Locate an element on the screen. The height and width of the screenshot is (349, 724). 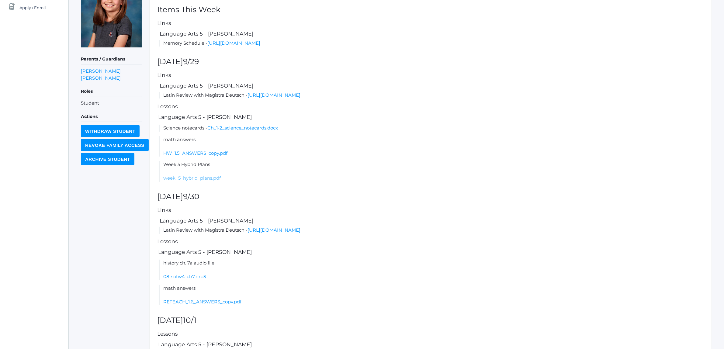
span: 10/1 is located at coordinates (190, 320).